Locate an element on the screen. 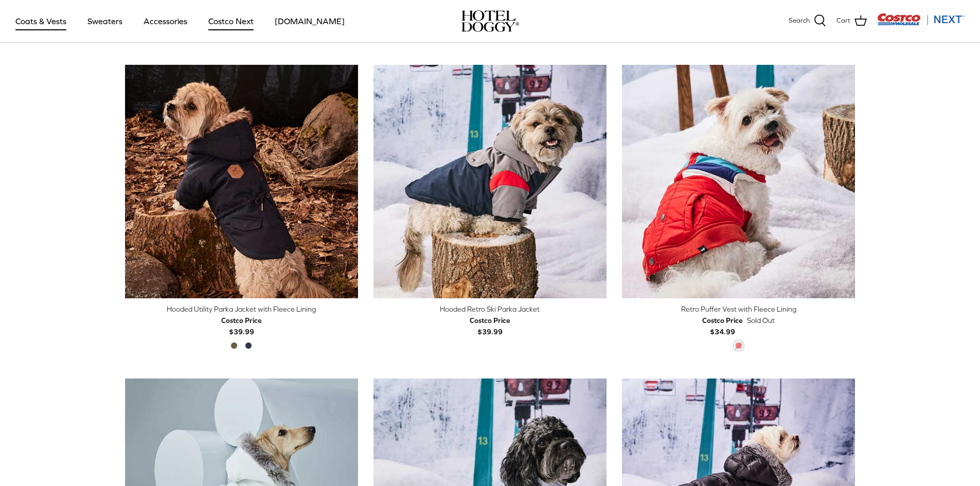 The image size is (980, 486). a: Hooded Utility Parka Jacket with Fleece Lining Costco Price$39.99 is located at coordinates (241, 321).